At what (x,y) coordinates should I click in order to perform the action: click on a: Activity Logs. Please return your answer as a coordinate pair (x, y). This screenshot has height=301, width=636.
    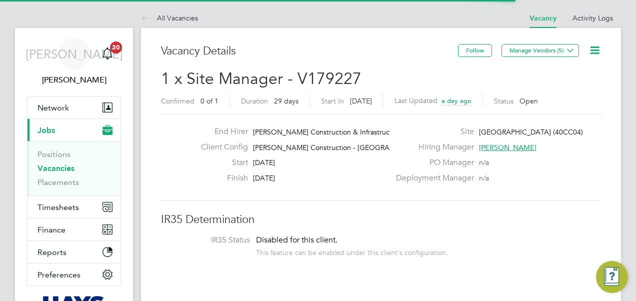
    Looking at the image, I should click on (593, 18).